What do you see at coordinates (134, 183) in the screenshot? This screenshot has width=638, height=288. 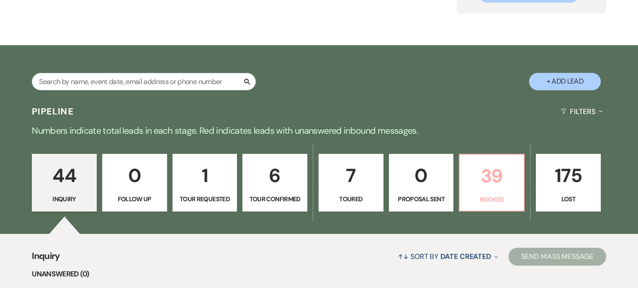 I see `a: 0Follow Up` at bounding box center [134, 183].